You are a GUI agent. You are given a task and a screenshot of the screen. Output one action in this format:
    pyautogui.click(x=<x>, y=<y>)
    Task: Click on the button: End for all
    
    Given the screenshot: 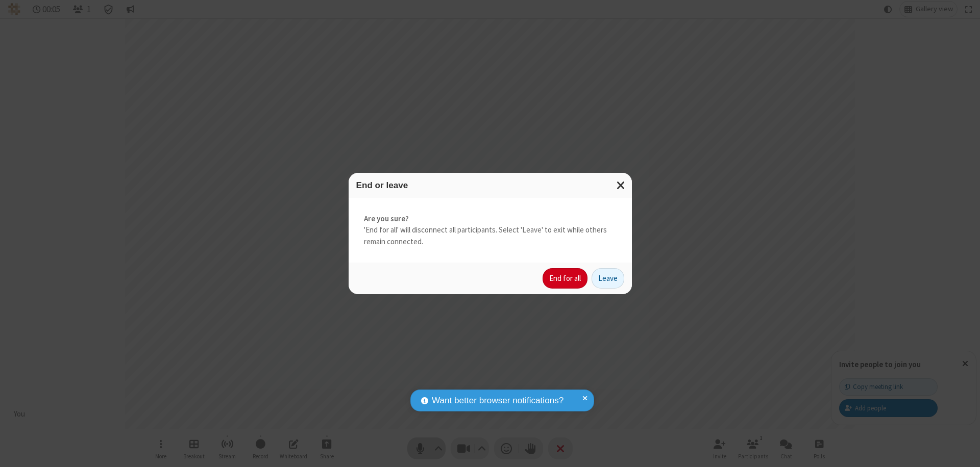 What is the action you would take?
    pyautogui.click(x=565, y=278)
    